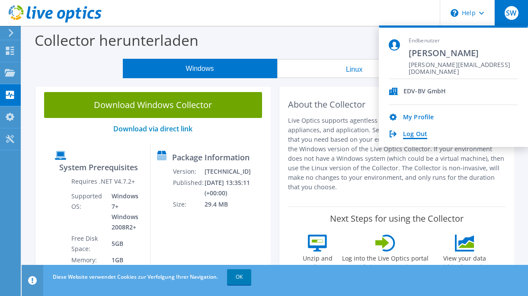 This screenshot has height=296, width=528. What do you see at coordinates (512, 13) in the screenshot?
I see `span: SW` at bounding box center [512, 13].